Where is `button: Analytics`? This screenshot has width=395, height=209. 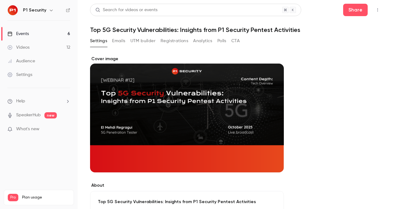
button: Analytics is located at coordinates (203, 41).